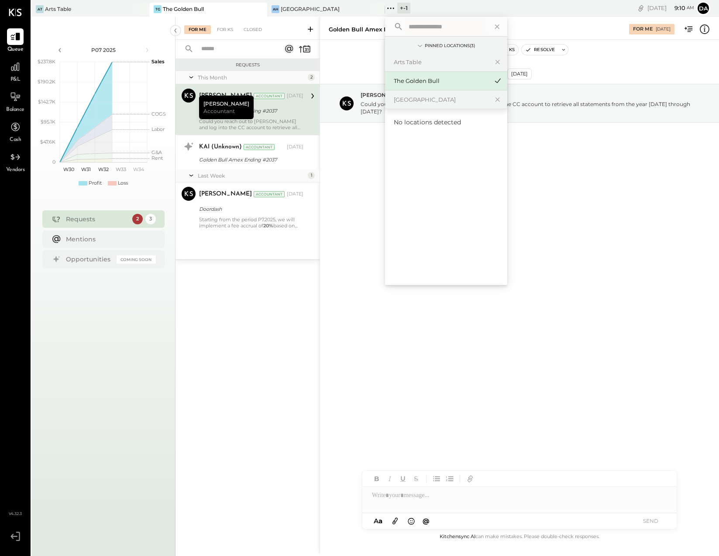 The image size is (719, 556). I want to click on div: Loss, so click(123, 183).